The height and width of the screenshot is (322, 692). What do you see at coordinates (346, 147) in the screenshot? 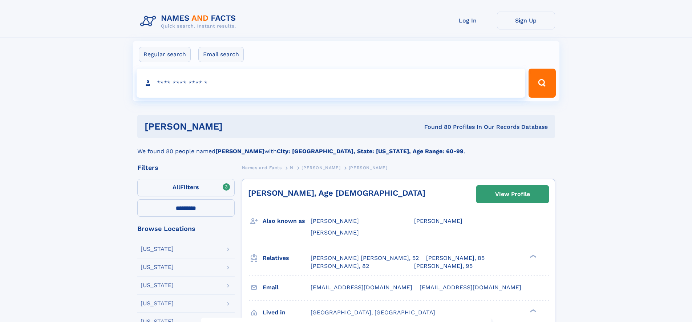
I see `div: We found 80 people named with .` at bounding box center [346, 147].